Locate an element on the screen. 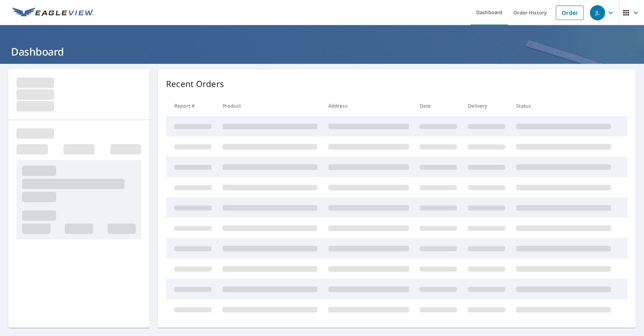  img: EV Logo is located at coordinates (53, 13).